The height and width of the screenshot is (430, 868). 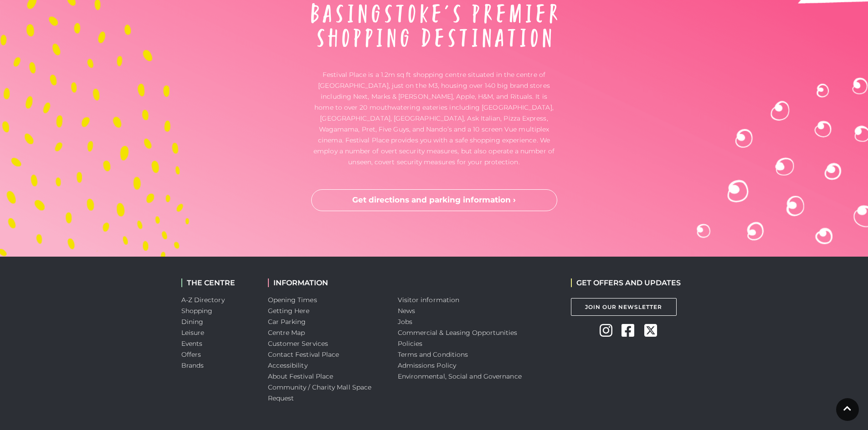 I want to click on a: Events, so click(x=192, y=344).